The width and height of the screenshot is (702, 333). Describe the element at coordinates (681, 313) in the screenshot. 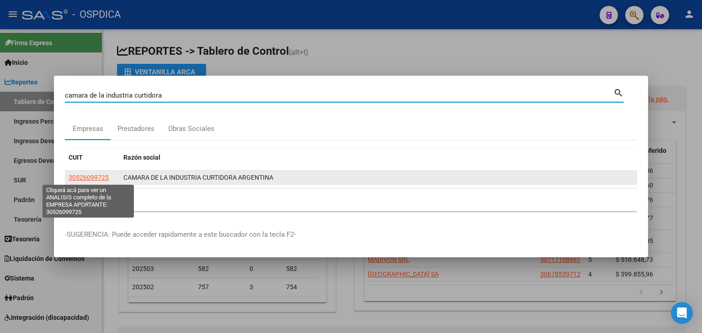

I see `div: Open Intercom Messenger` at that location.